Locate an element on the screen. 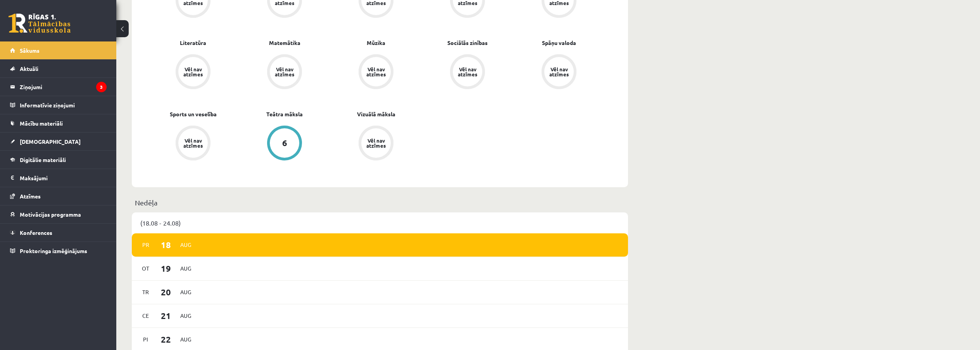  span: Proktoringa izmēģinājums is located at coordinates (54, 251).